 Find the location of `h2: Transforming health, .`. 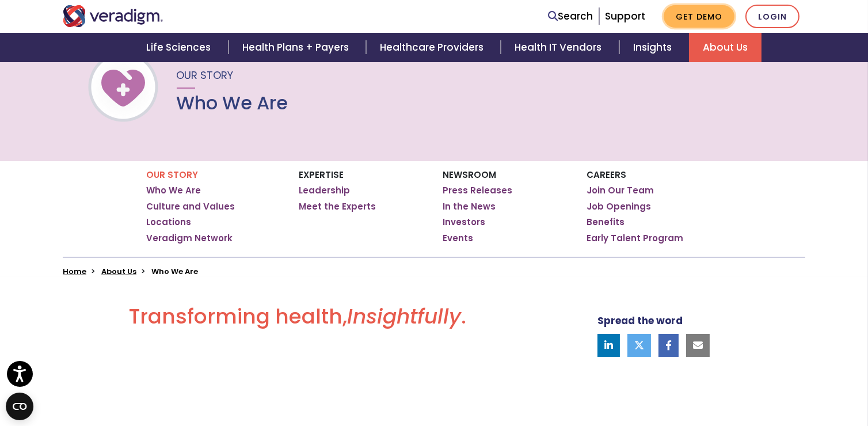

h2: Transforming health, . is located at coordinates (298, 321).